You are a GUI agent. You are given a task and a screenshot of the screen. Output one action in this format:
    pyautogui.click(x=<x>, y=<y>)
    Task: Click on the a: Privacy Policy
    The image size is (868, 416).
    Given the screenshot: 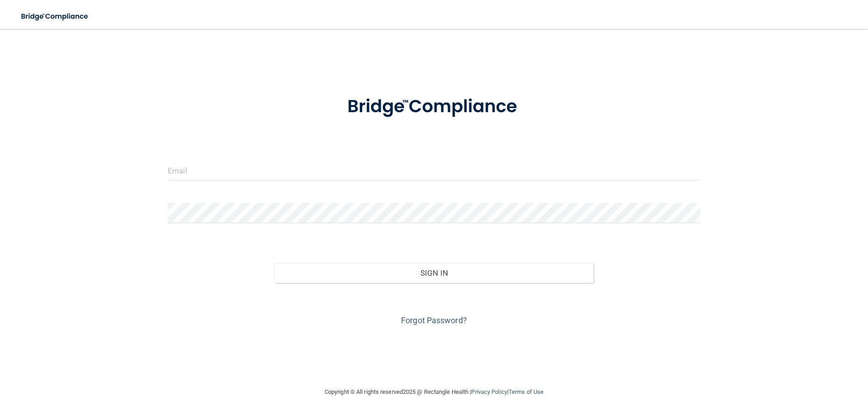 What is the action you would take?
    pyautogui.click(x=489, y=391)
    